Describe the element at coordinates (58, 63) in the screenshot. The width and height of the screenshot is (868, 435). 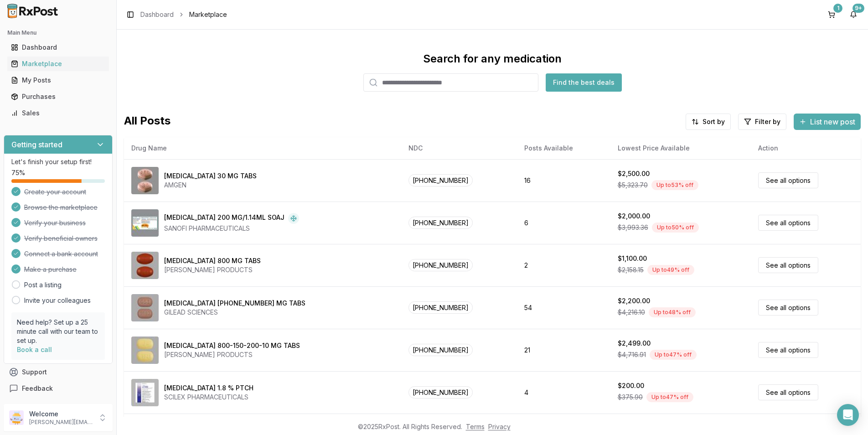
I see `div: Marketplace` at that location.